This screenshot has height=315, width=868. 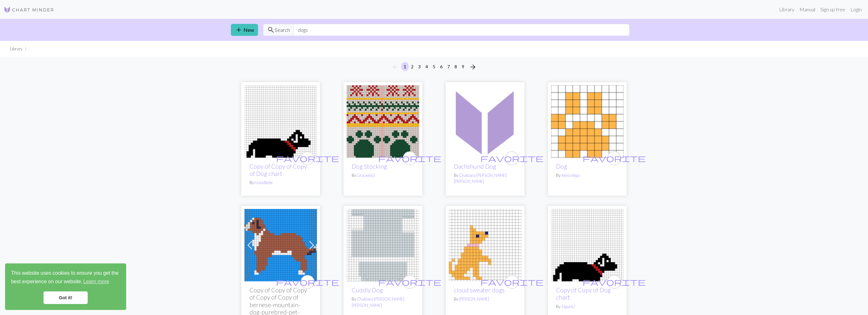 I want to click on button: 2, so click(x=412, y=67).